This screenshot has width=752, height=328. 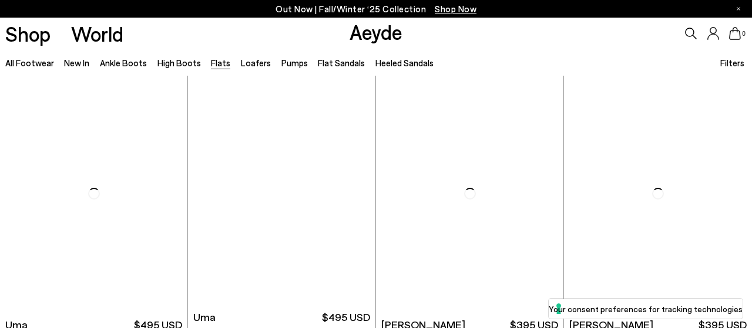 I want to click on span: Uma, so click(x=204, y=317).